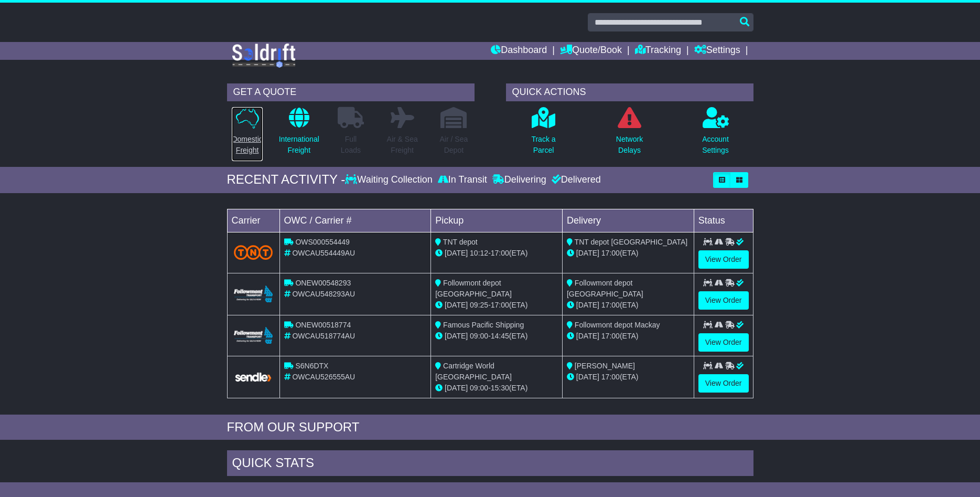  What do you see at coordinates (323, 253) in the screenshot?
I see `span: OWCAU554449AU` at bounding box center [323, 253].